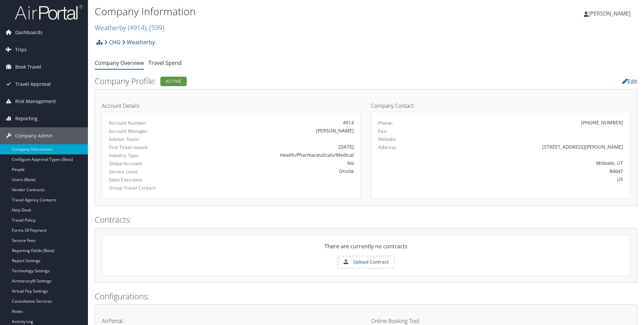  I want to click on h4: Account Details:, so click(231, 106).